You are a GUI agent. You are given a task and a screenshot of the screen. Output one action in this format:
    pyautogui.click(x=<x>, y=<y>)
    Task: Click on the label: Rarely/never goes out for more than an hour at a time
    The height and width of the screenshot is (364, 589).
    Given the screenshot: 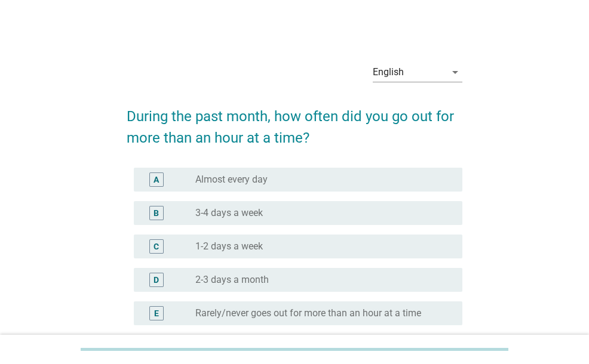 What is the action you would take?
    pyautogui.click(x=309, y=314)
    